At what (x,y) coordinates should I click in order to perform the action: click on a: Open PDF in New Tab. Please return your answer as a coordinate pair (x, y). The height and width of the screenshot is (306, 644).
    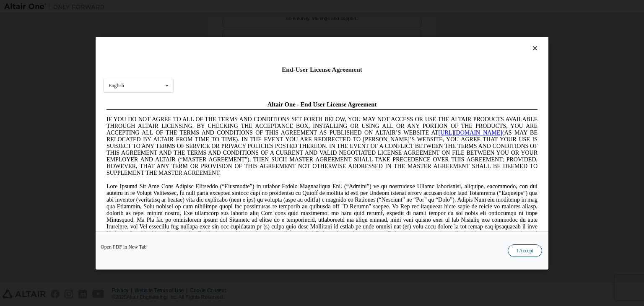
    Looking at the image, I should click on (123, 247).